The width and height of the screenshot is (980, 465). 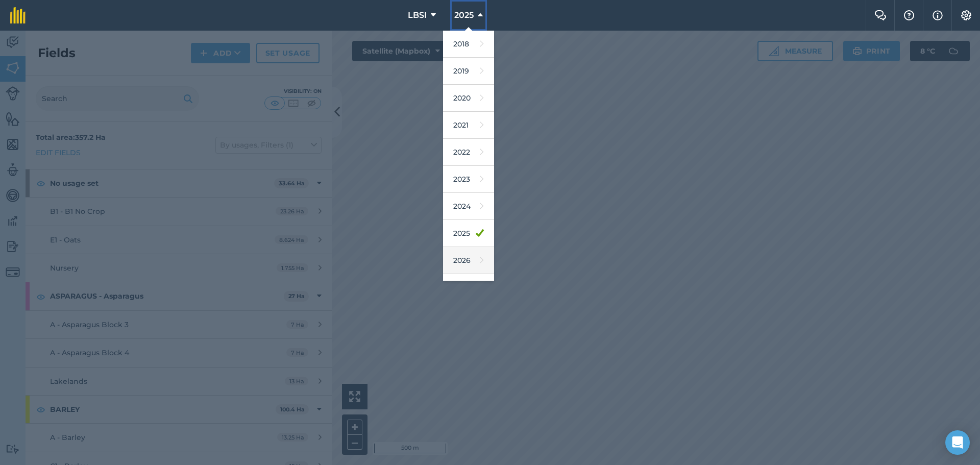 I want to click on img: fieldmargin Logo, so click(x=18, y=15).